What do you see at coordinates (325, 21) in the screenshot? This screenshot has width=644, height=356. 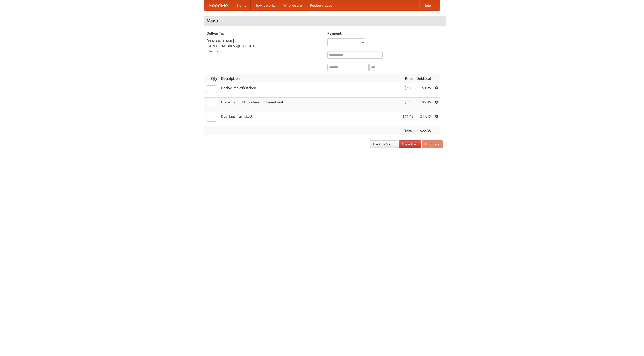 I see `h4: Menu` at bounding box center [325, 21].